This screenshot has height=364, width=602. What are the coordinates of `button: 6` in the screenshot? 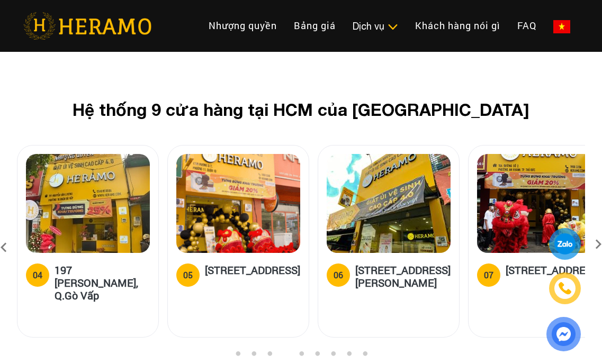 It's located at (317, 357).